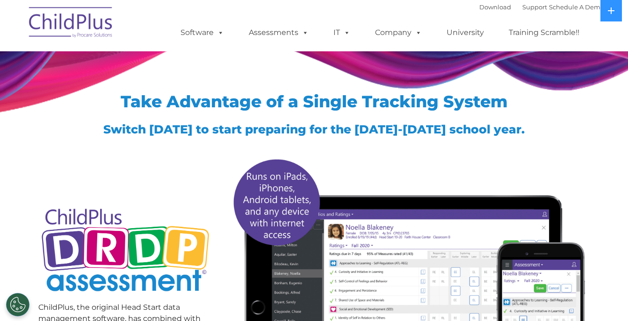  Describe the element at coordinates (314, 101) in the screenshot. I see `span: Take Advantage of a Single Tracking System` at that location.